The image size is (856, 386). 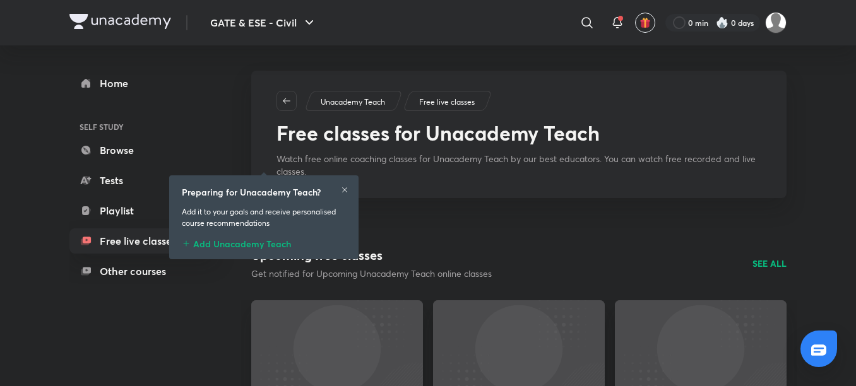 What do you see at coordinates (447, 102) in the screenshot?
I see `p: Free live classes` at bounding box center [447, 102].